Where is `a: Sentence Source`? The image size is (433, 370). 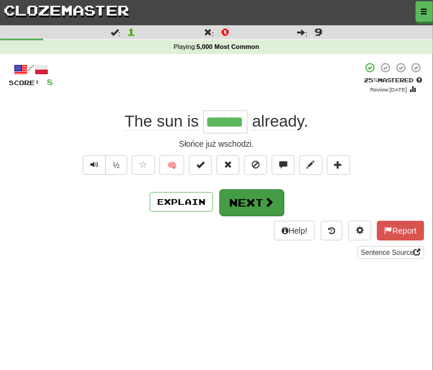 a: Sentence Source is located at coordinates (391, 253).